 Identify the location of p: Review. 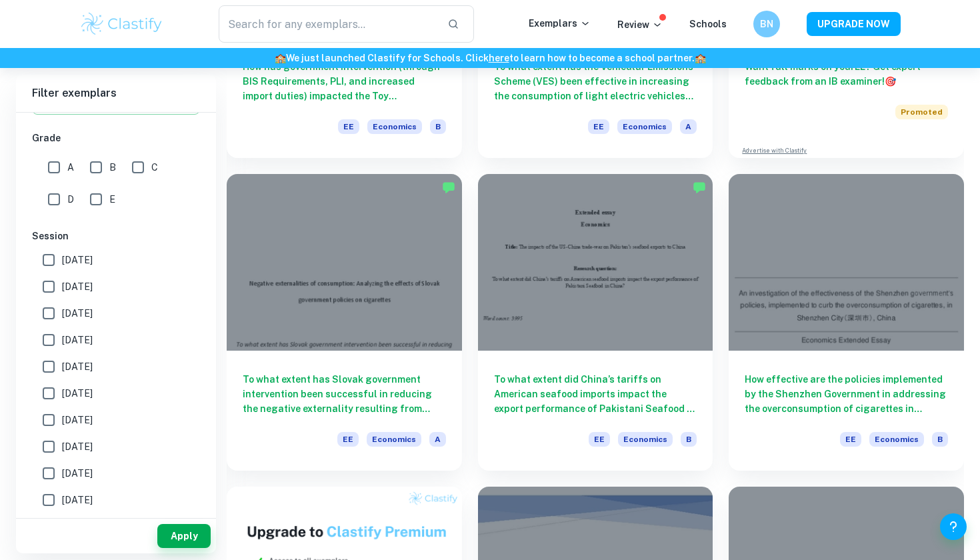
(640, 24).